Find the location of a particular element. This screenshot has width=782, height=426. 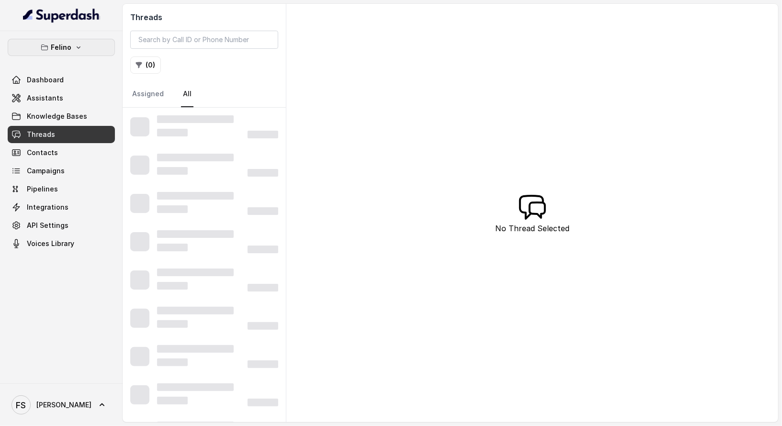

p: Felino is located at coordinates (61, 47).